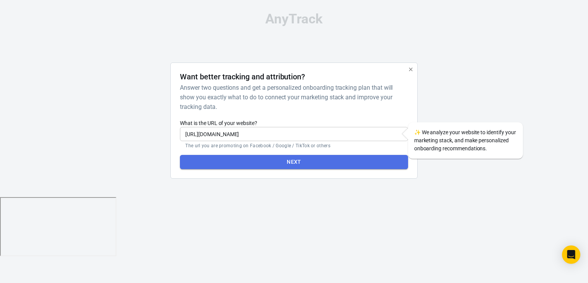 This screenshot has width=588, height=283. Describe the element at coordinates (417, 132) in the screenshot. I see `span: sparkles` at that location.